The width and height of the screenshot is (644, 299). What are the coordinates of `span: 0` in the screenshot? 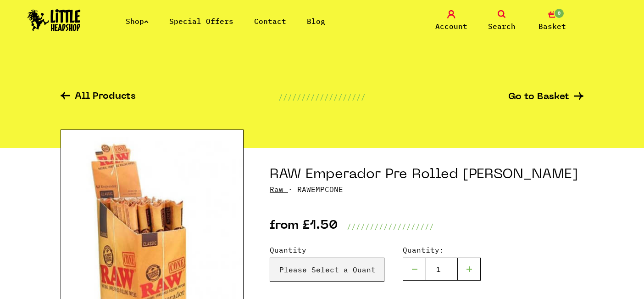 It's located at (559, 13).